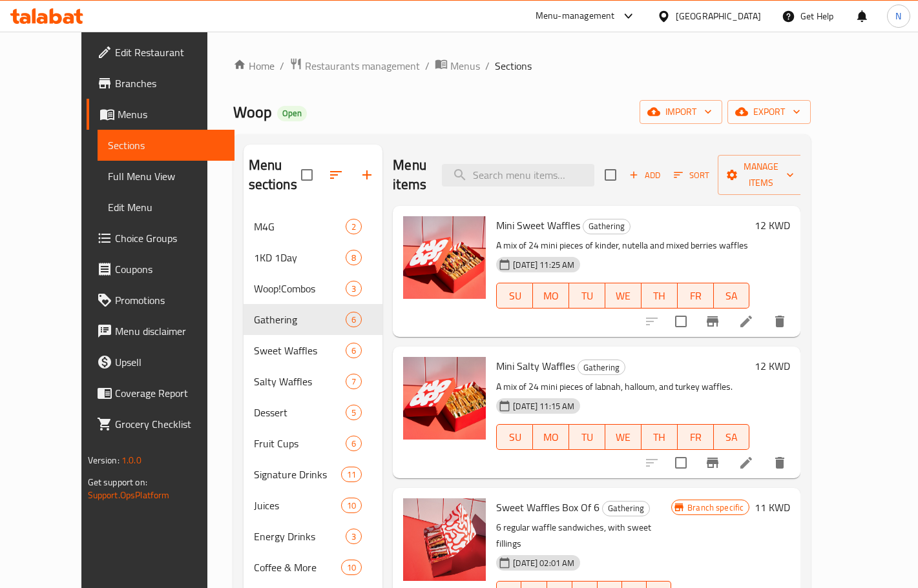 This screenshot has width=918, height=588. I want to click on div: Energy Drinks, so click(299, 537).